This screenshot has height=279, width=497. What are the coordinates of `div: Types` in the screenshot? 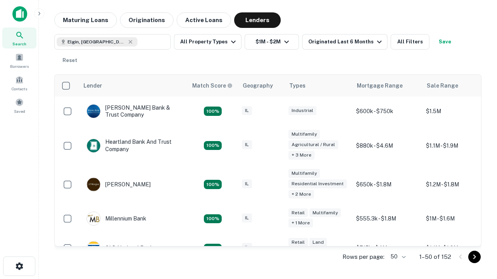 It's located at (297, 86).